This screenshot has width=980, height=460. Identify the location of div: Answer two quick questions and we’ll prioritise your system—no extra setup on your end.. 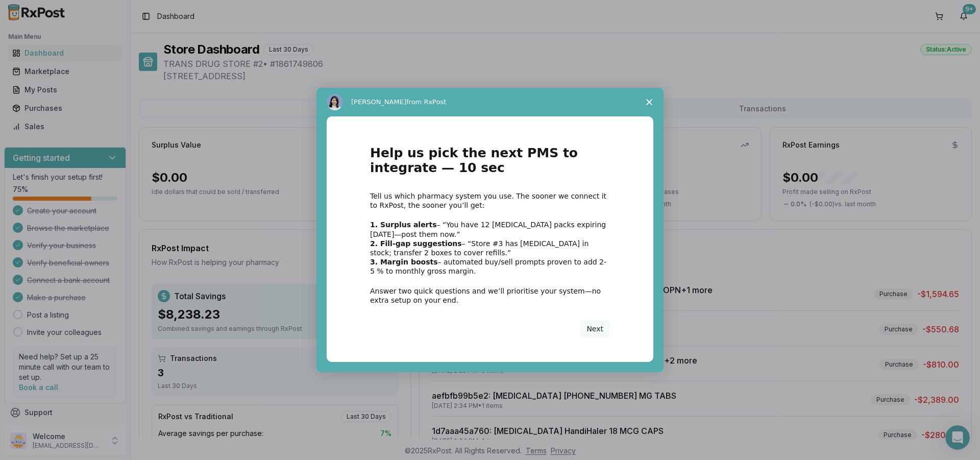
(490, 296).